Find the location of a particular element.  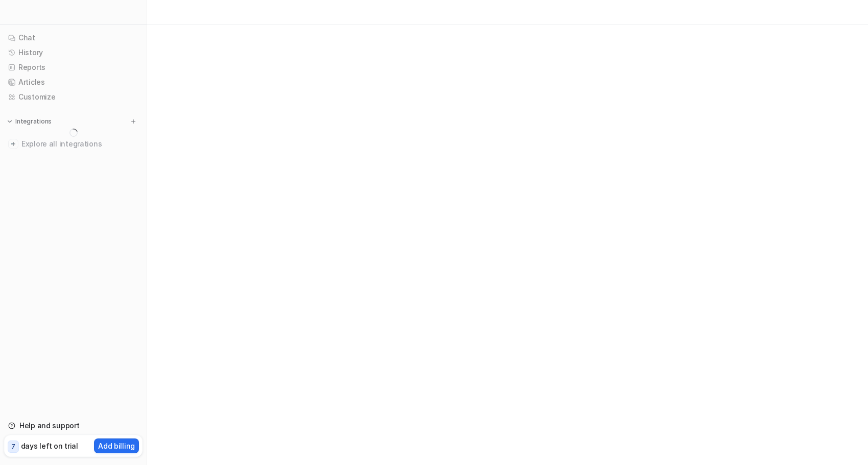

a: Reports is located at coordinates (73, 67).